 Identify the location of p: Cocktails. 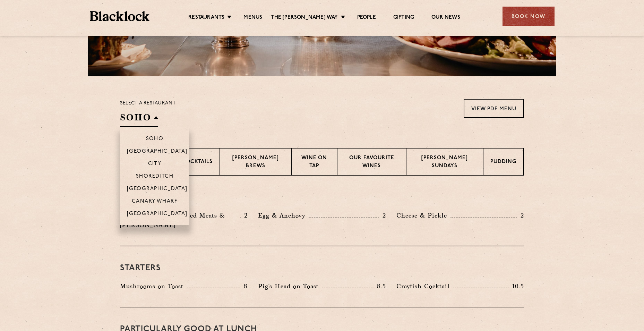
(197, 162).